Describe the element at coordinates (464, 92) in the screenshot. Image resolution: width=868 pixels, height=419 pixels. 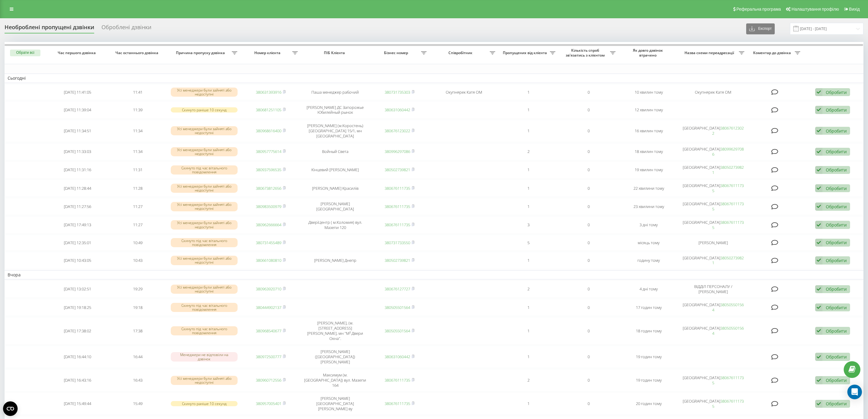
I see `td: Окупнярек Катя ОМ` at that location.